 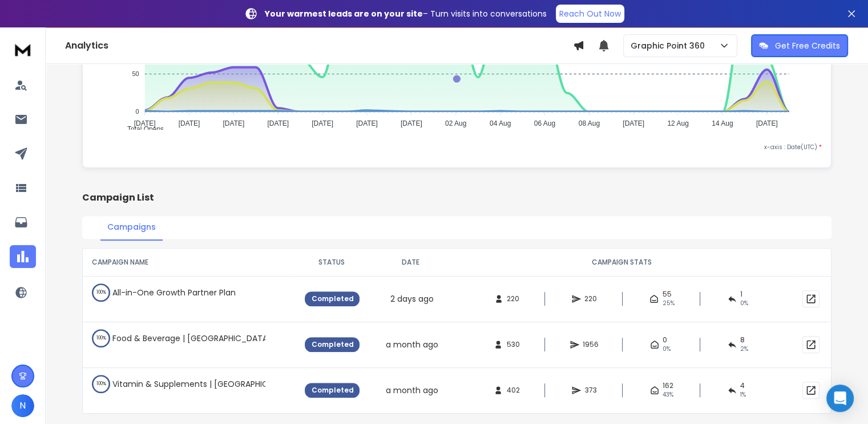 What do you see at coordinates (135, 73) in the screenshot?
I see `tspan: 50` at bounding box center [135, 73].